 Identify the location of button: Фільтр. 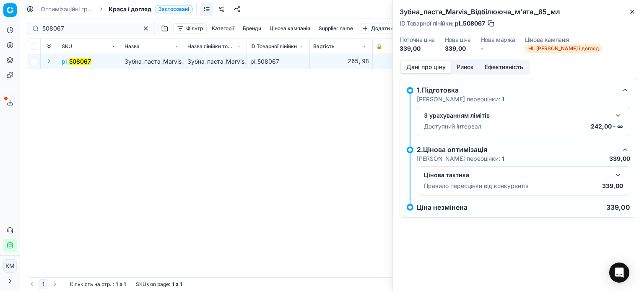
(190, 29).